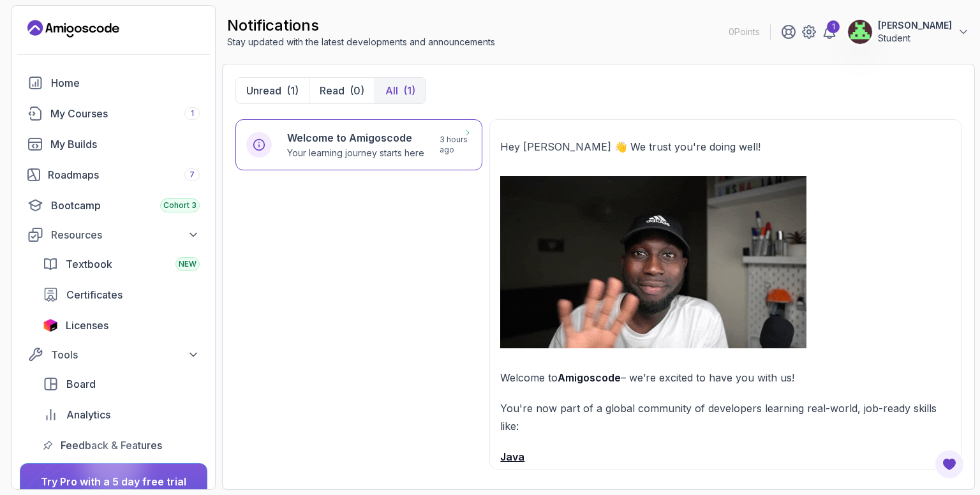  Describe the element at coordinates (830, 32) in the screenshot. I see `a: 1` at that location.